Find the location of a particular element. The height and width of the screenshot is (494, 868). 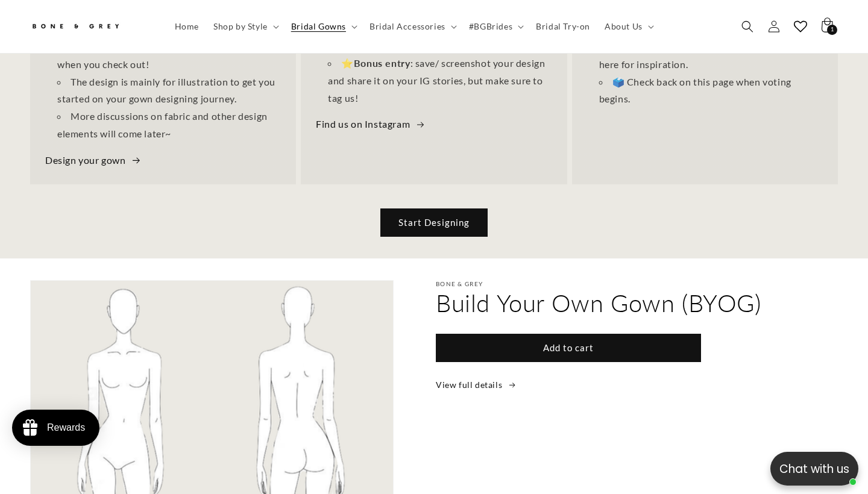

summary: Search is located at coordinates (747, 27).